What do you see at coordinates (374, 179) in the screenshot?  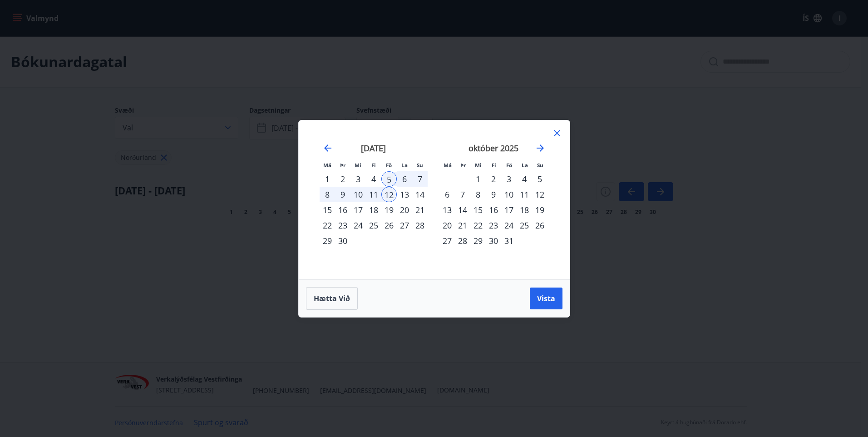 I see `td: Choose fimmtudagur, 4. september 2025 as your check-in date. It’s available.` at bounding box center [374, 179].